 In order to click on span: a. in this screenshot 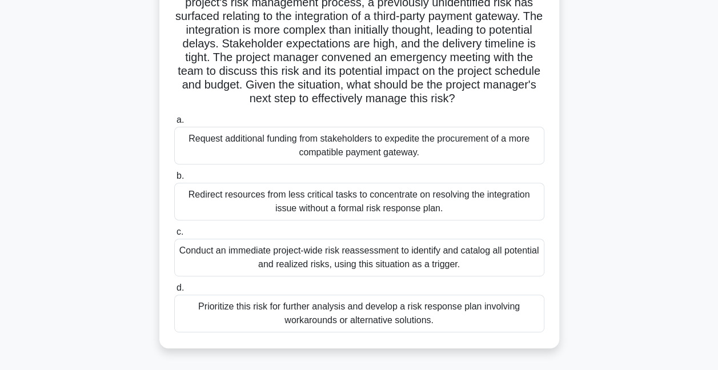, I will do `click(180, 119)`.